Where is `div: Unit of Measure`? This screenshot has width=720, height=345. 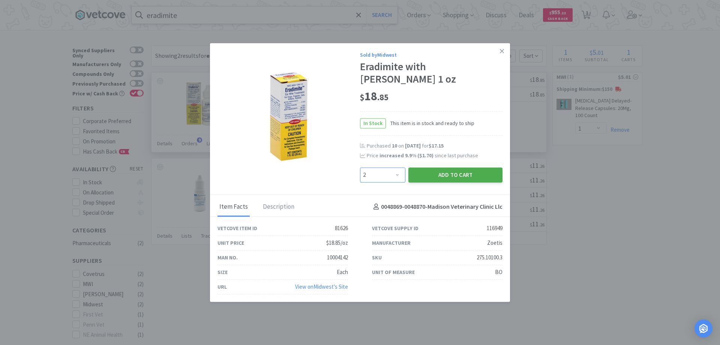
div: Unit of Measure is located at coordinates (393, 272).